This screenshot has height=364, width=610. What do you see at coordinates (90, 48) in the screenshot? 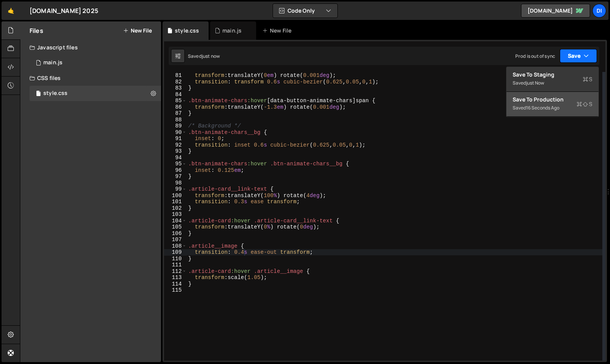
I see `div: Javascript files` at bounding box center [90, 48].